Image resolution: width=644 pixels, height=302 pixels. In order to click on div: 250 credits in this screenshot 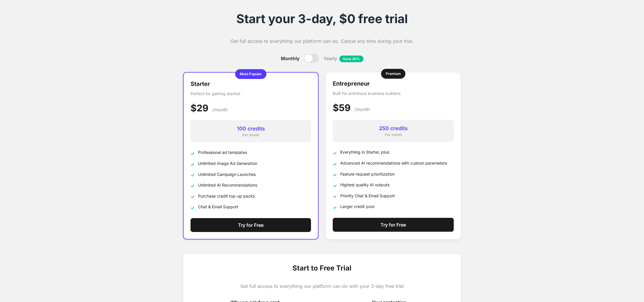, I will do `click(393, 128)`.